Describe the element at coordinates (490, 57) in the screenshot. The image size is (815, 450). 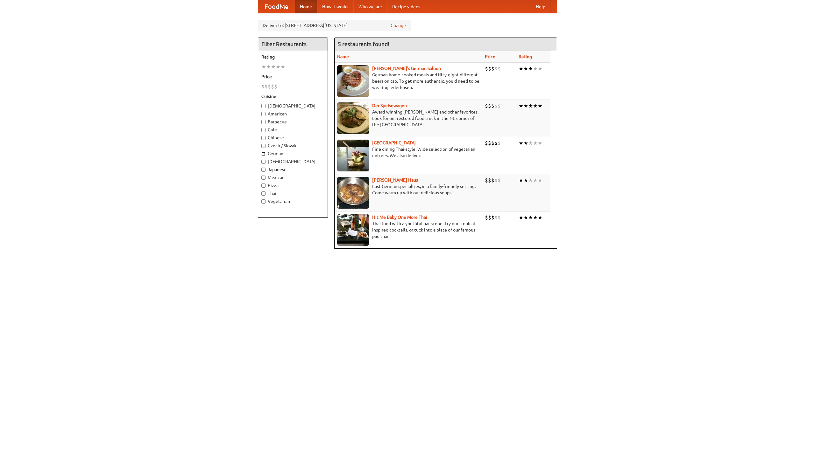
I see `a: Price` at that location.